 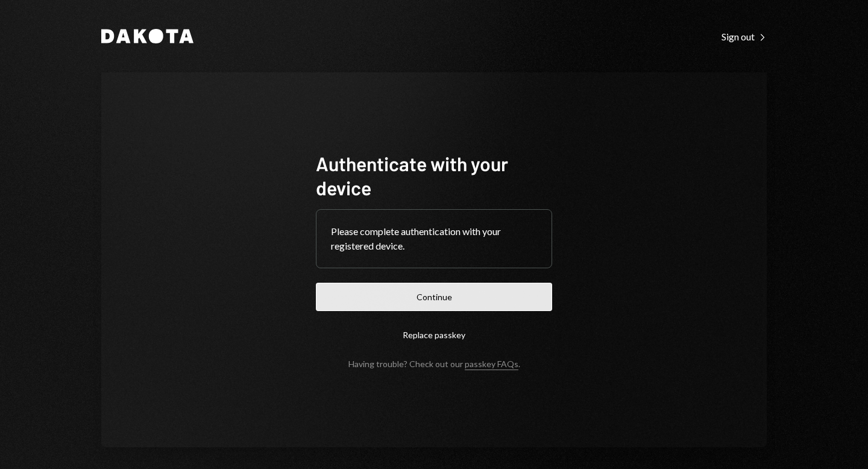 I want to click on button: Continue, so click(x=434, y=296).